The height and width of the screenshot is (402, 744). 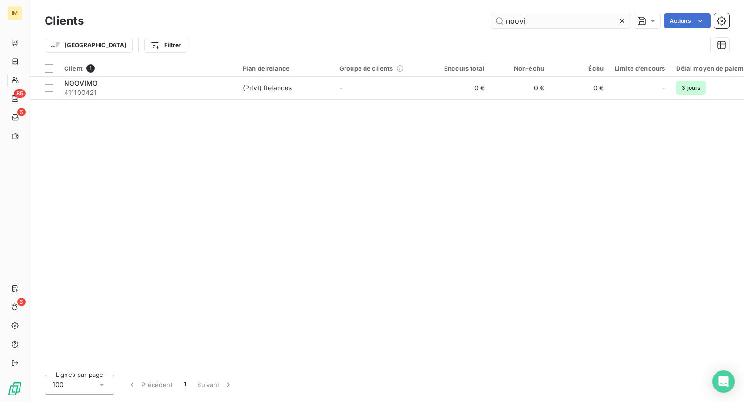 I want to click on div: (Prlvt) Relances, so click(x=267, y=88).